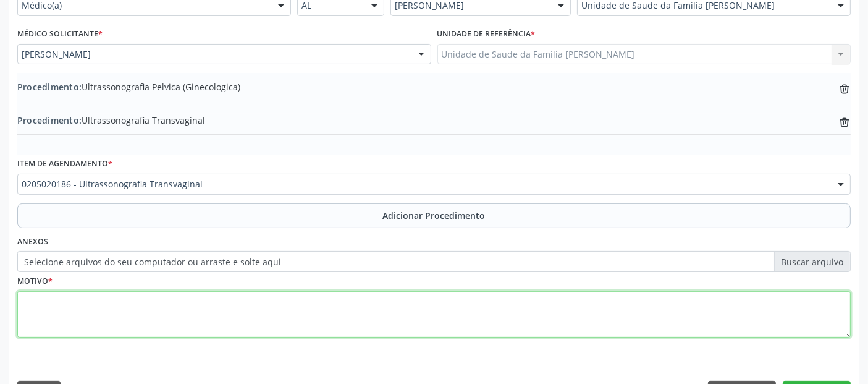  I want to click on span: 0205020186 - Ultrassonografia Transvaginal, so click(423, 185).